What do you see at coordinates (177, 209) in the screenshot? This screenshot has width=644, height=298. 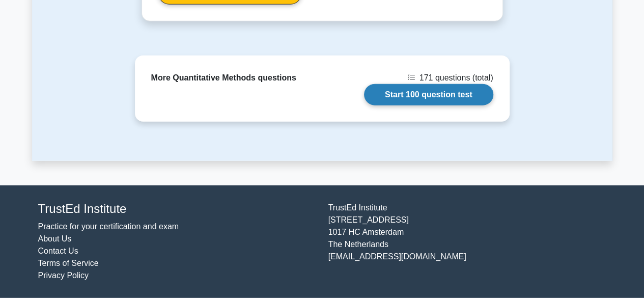 I see `h4: TrustEd Institute` at bounding box center [177, 209].